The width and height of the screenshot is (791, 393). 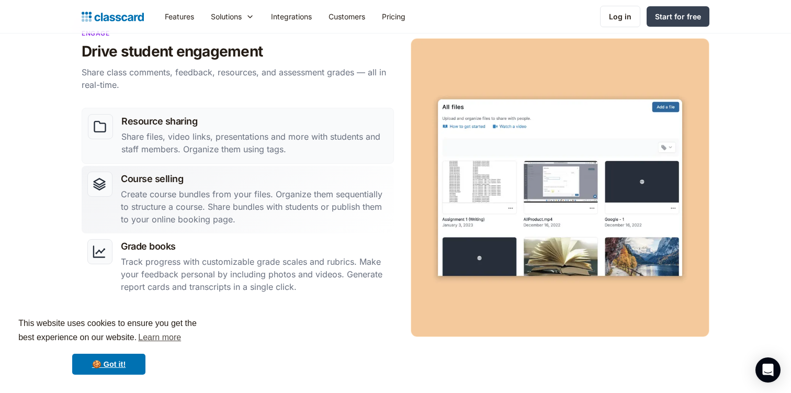 What do you see at coordinates (254, 121) in the screenshot?
I see `h3: Resource sharing` at bounding box center [254, 121].